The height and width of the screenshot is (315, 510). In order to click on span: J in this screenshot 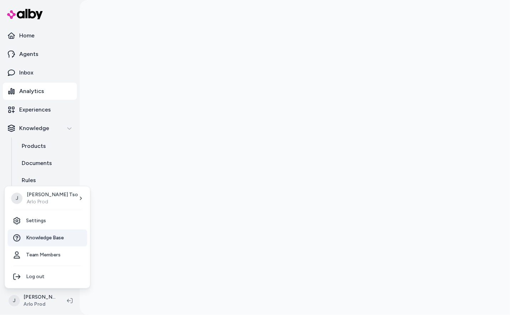, I will do `click(17, 198)`.